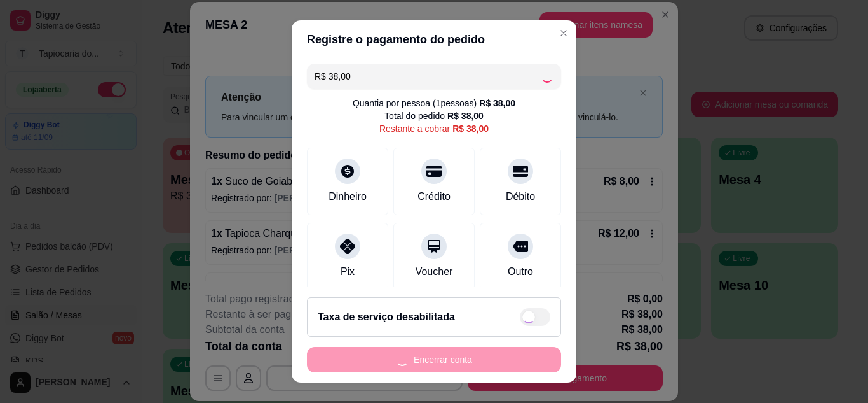  I want to click on div: Débito, so click(521, 196).